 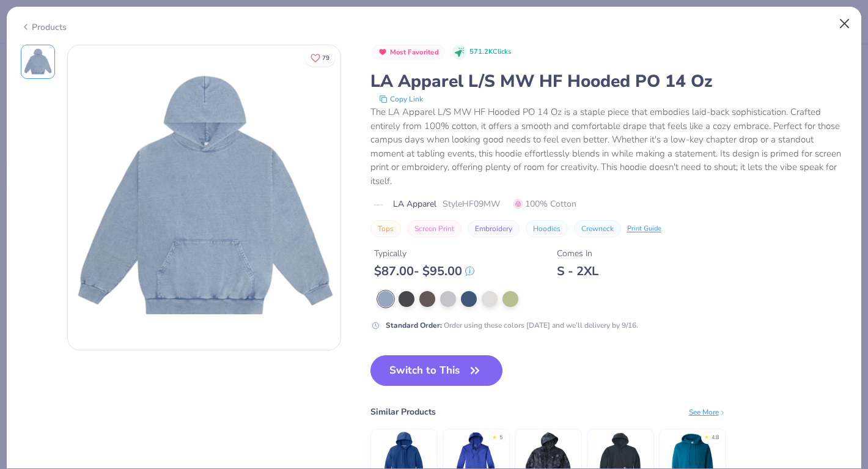 I want to click on span: LA Apparel, so click(x=414, y=204).